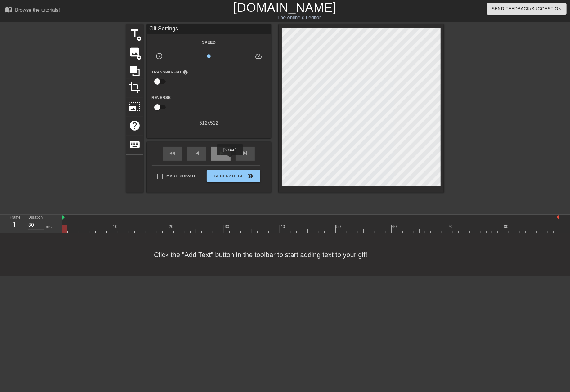 This screenshot has height=392, width=570. What do you see at coordinates (395, 226) in the screenshot?
I see `div: 60` at bounding box center [395, 226].